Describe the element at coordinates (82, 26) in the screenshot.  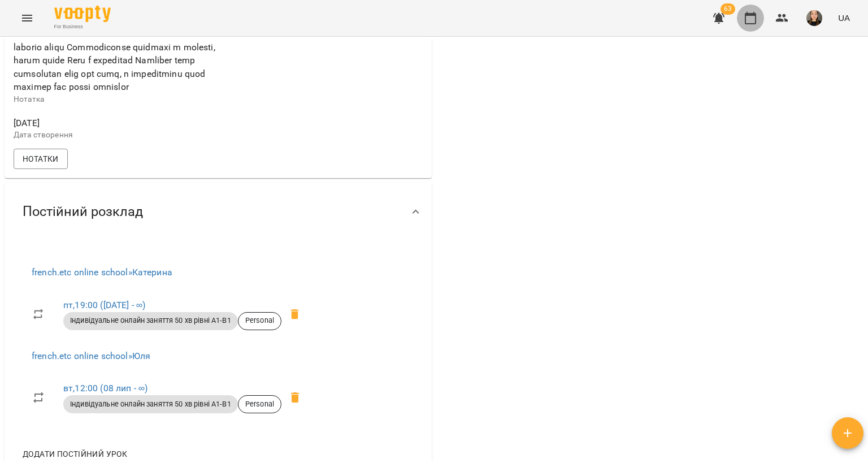
I see `span: For Business` at that location.